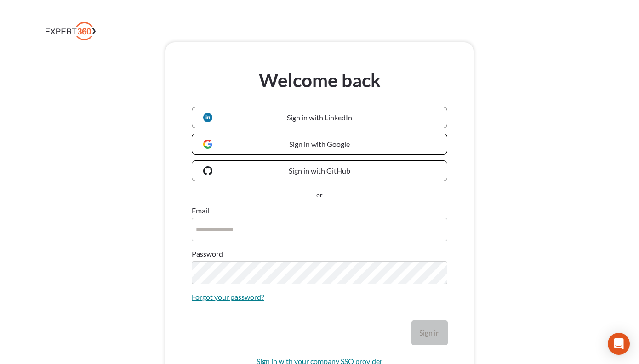 This screenshot has width=639, height=364. What do you see at coordinates (208, 118) in the screenshot?
I see `img: LinkedIn logo` at bounding box center [208, 118].